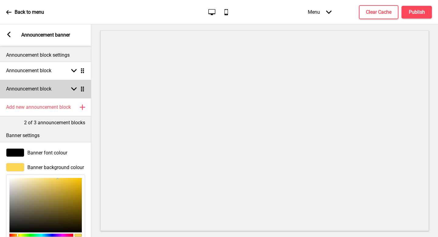  I want to click on a: Back to menu, so click(25, 12).